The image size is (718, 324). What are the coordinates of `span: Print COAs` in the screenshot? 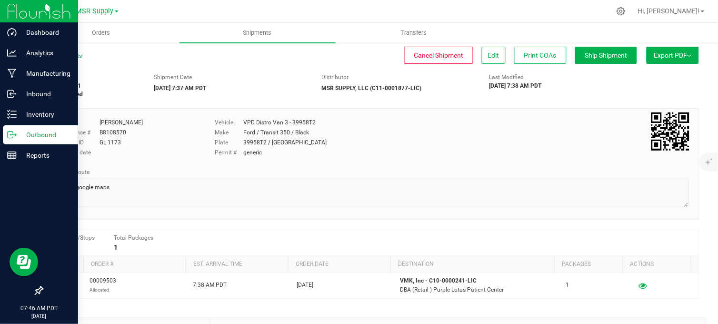 It's located at (540, 55).